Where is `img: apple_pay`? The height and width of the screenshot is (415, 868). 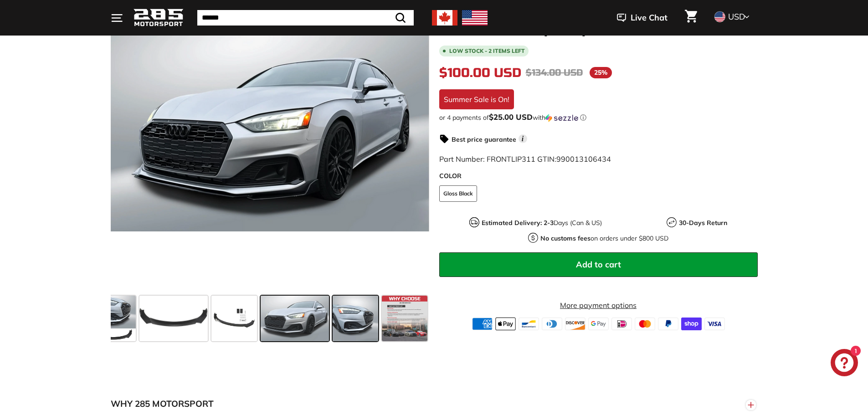
img: apple_pay is located at coordinates (506, 324).